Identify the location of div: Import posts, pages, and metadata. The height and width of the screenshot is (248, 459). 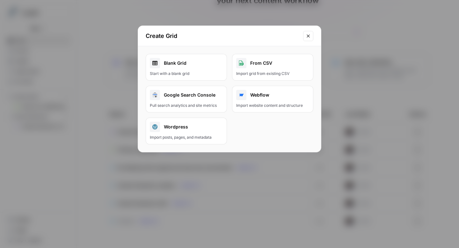
(186, 138).